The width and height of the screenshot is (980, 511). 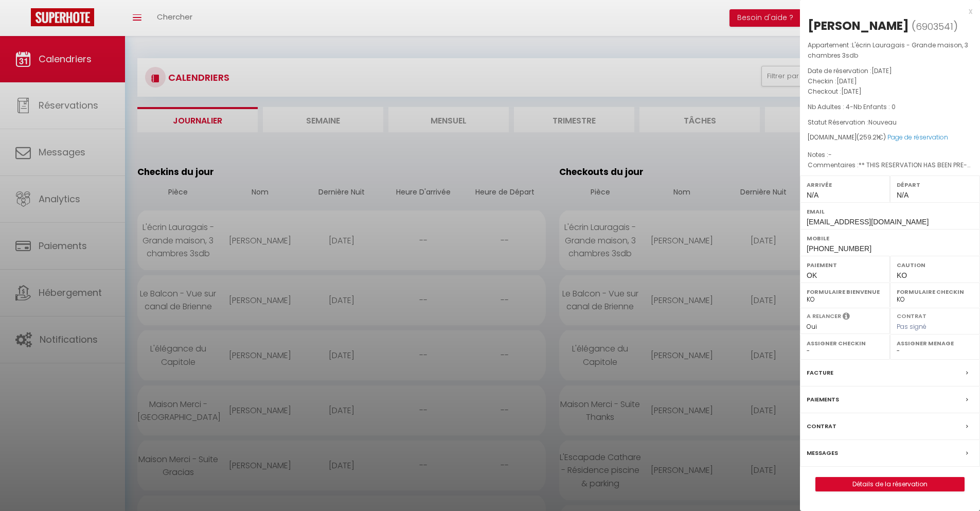 What do you see at coordinates (890, 484) in the screenshot?
I see `a: Détails de la réservation` at bounding box center [890, 484].